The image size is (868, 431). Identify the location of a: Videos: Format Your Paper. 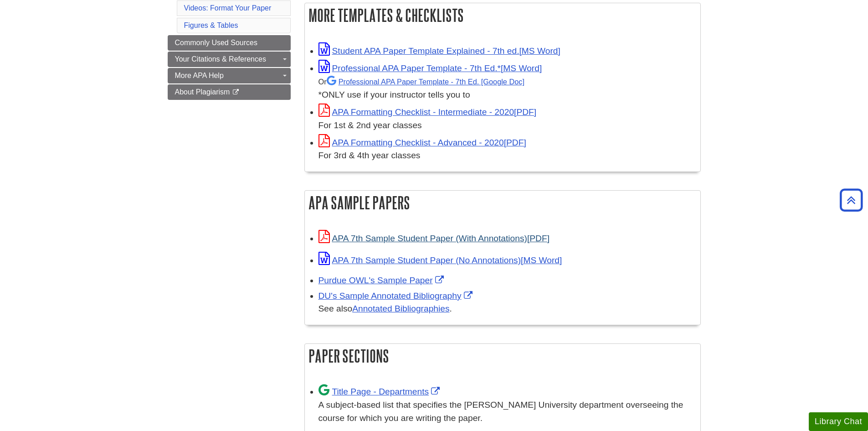
(228, 8).